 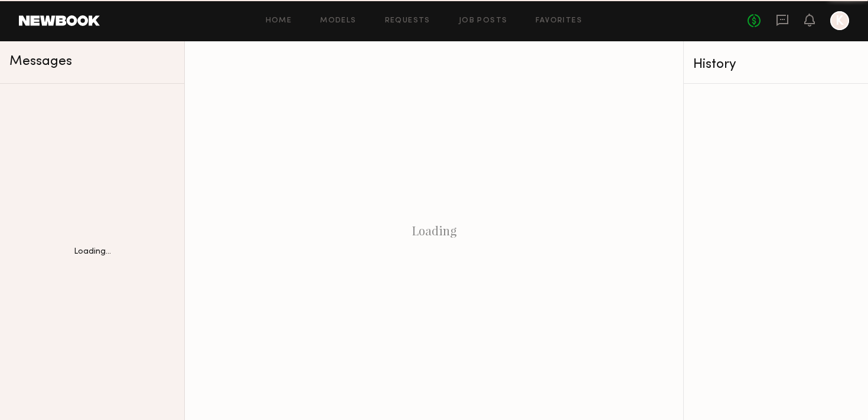 What do you see at coordinates (776, 64) in the screenshot?
I see `div: History` at bounding box center [776, 64].